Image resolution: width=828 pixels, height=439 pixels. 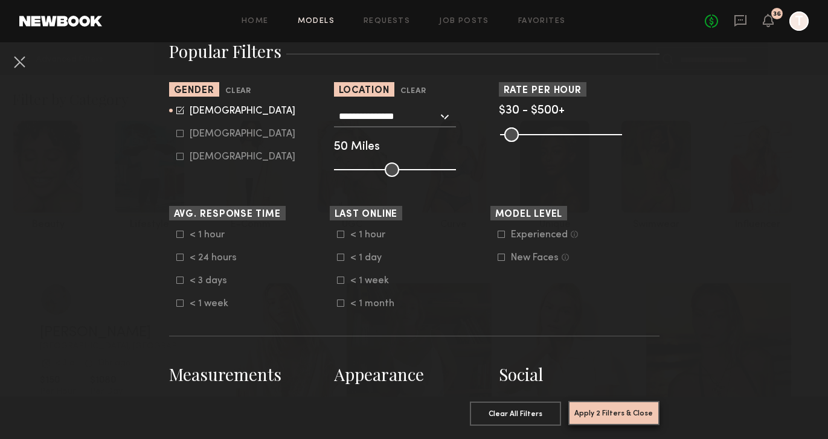 I want to click on div: < 1 month, so click(x=374, y=304).